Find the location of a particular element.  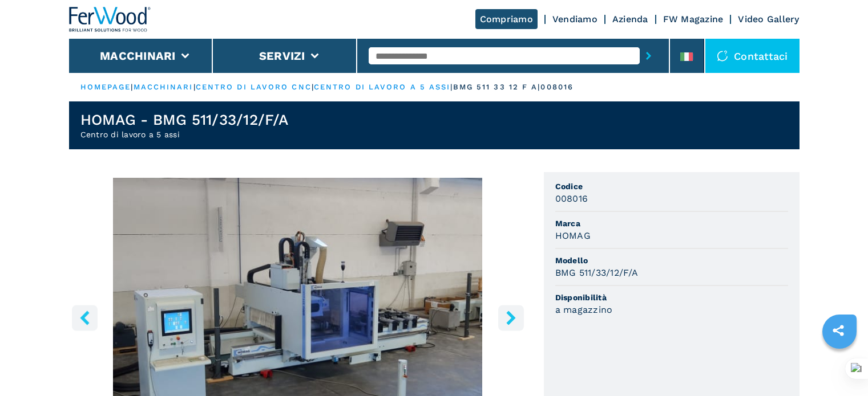

button: submit-button is located at coordinates (648, 56).